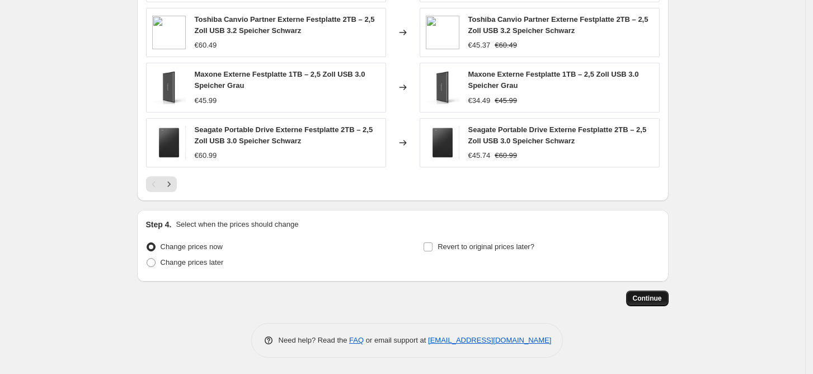 Image resolution: width=813 pixels, height=374 pixels. I want to click on div: €34.49, so click(479, 101).